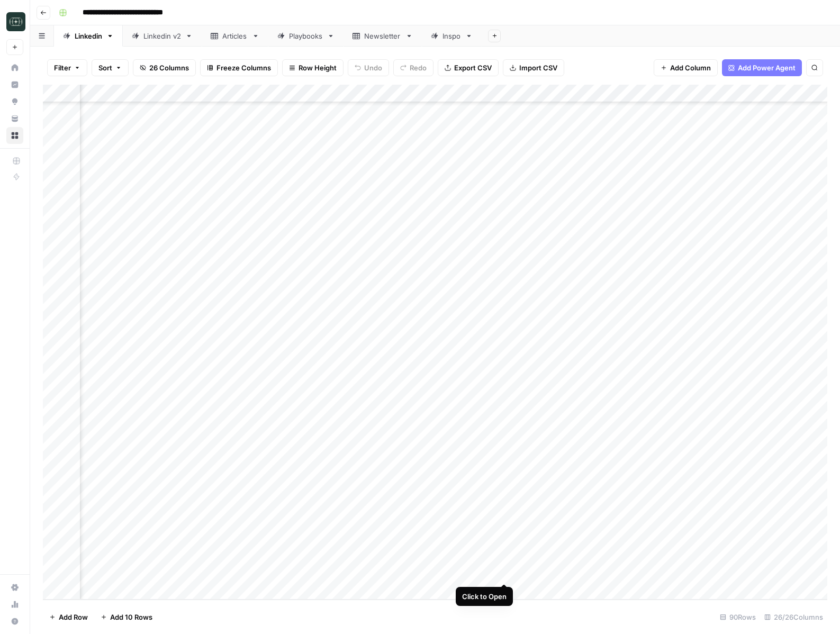 The width and height of the screenshot is (840, 634). Describe the element at coordinates (89, 36) in the screenshot. I see `a: Linkedin` at that location.